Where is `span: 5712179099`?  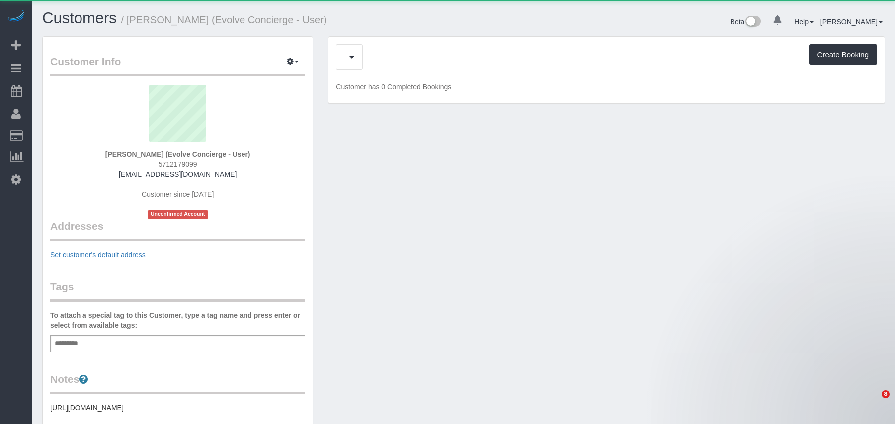 span: 5712179099 is located at coordinates (178, 164).